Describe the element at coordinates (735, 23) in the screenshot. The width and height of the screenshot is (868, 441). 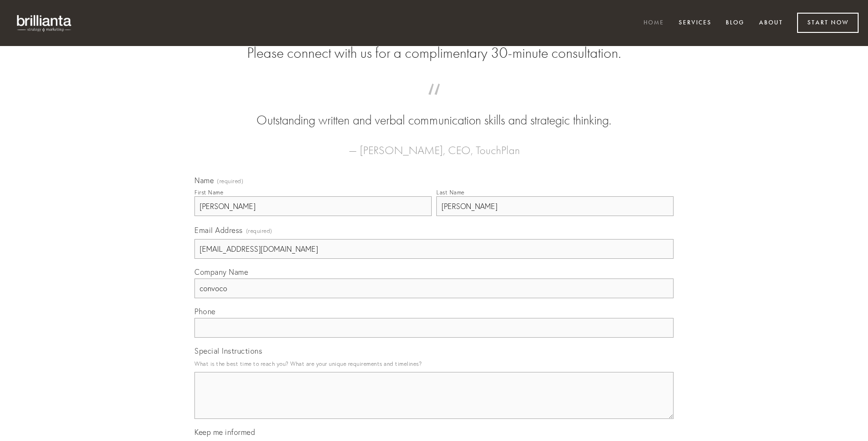
I see `a: Blog` at that location.